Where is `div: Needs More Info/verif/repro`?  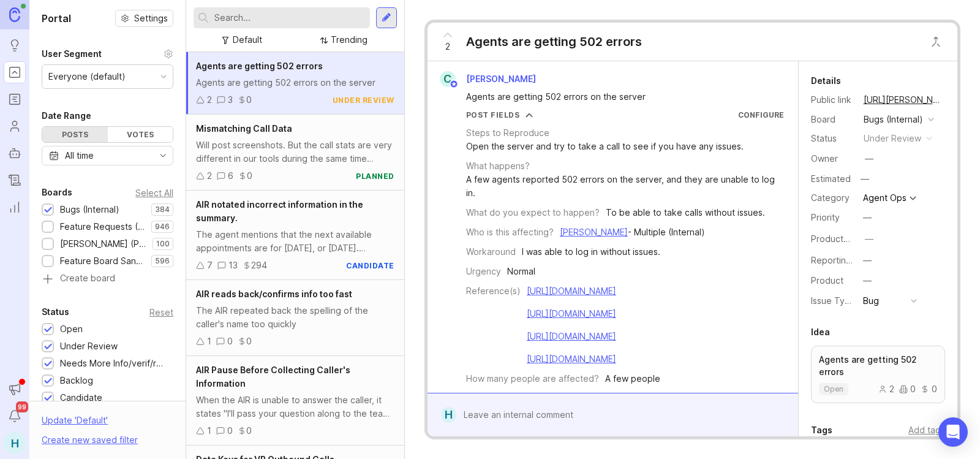 div: Needs More Info/verif/repro is located at coordinates (114, 363).